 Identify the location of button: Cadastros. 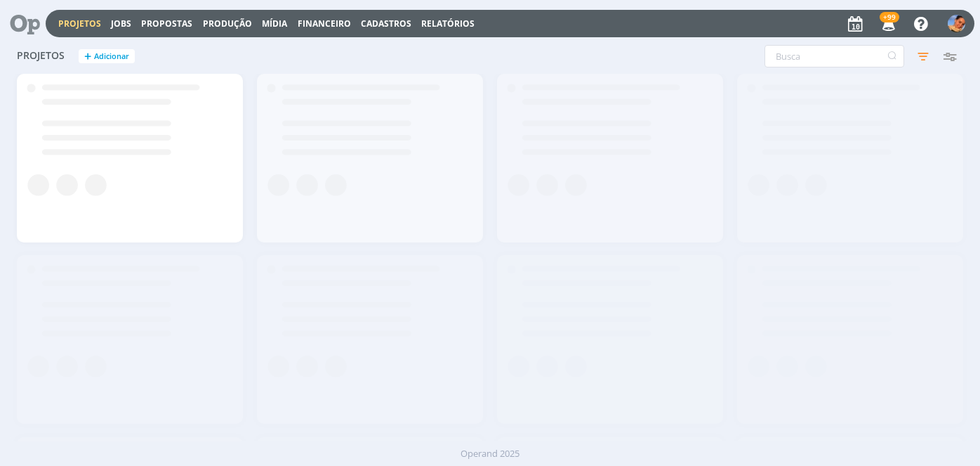
(386, 24).